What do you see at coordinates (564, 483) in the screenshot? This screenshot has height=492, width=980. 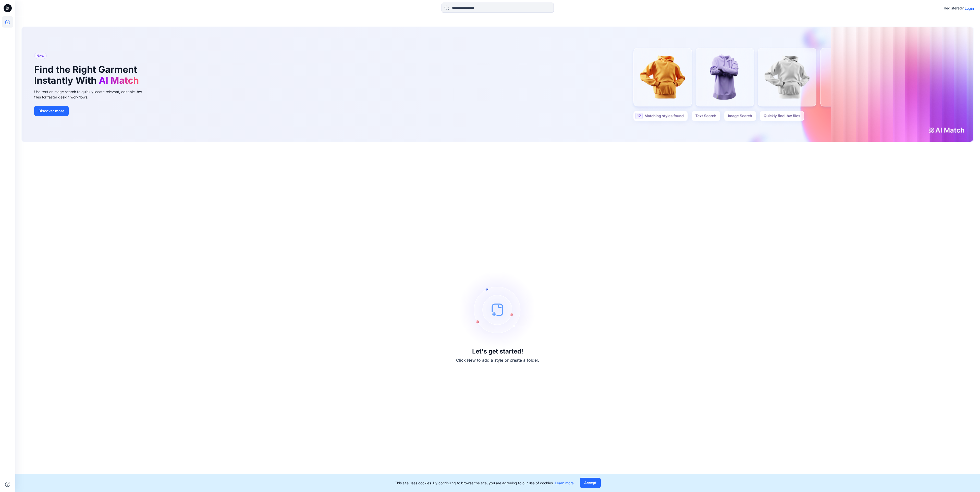 I see `a: Learn more` at bounding box center [564, 483].